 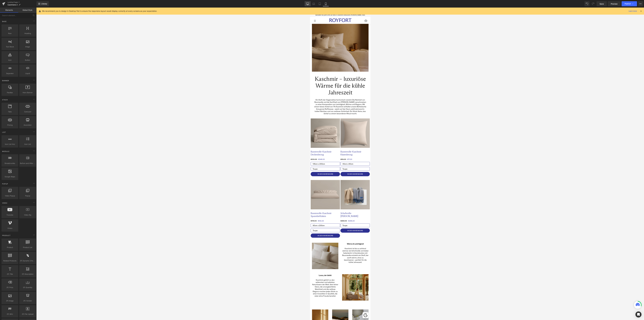 I want to click on span: List, so click(x=4, y=132).